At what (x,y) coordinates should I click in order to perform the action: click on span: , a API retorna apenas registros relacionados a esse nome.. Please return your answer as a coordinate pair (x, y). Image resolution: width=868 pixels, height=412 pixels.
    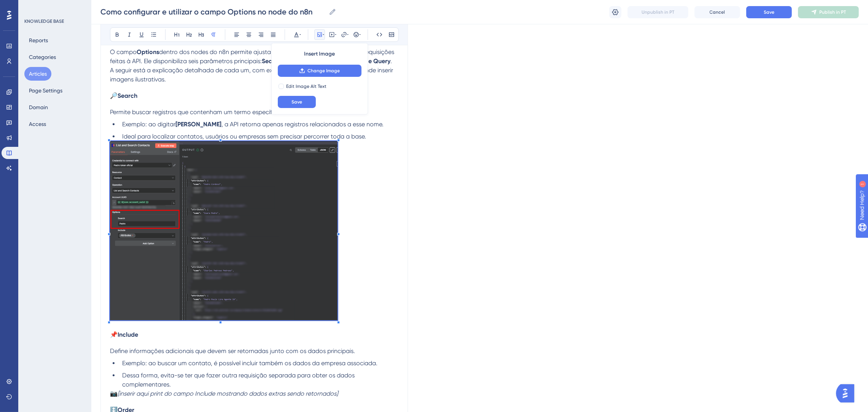
    Looking at the image, I should click on (303, 124).